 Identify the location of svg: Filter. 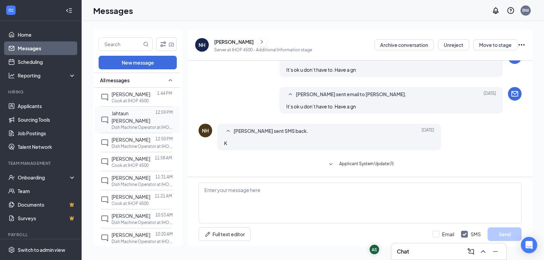
(163, 44).